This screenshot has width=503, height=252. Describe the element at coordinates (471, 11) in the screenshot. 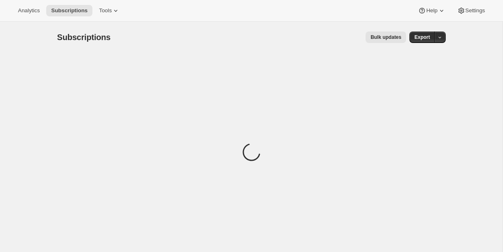

I see `button: Settings` at that location.